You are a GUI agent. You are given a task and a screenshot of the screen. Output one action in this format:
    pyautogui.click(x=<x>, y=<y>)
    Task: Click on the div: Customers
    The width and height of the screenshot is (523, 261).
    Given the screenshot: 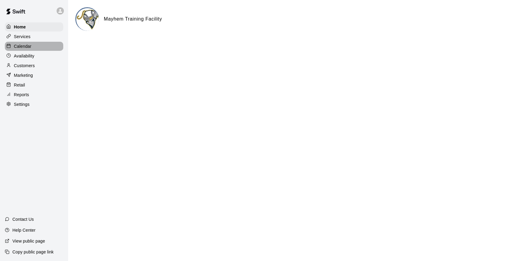 What is the action you would take?
    pyautogui.click(x=34, y=66)
    